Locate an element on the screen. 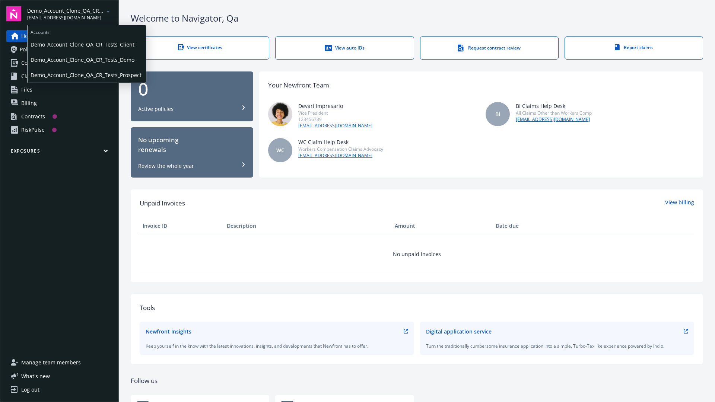 This screenshot has width=715, height=402. a: View certificates is located at coordinates (200, 48).